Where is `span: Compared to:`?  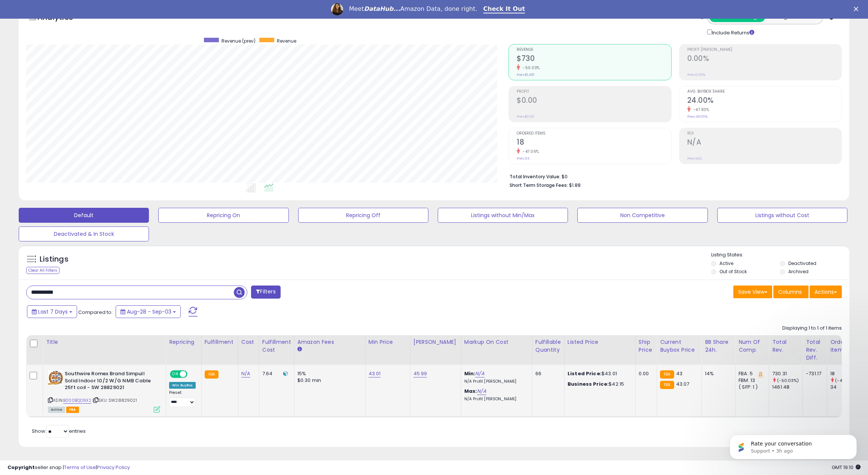
span: Compared to: is located at coordinates (95, 312).